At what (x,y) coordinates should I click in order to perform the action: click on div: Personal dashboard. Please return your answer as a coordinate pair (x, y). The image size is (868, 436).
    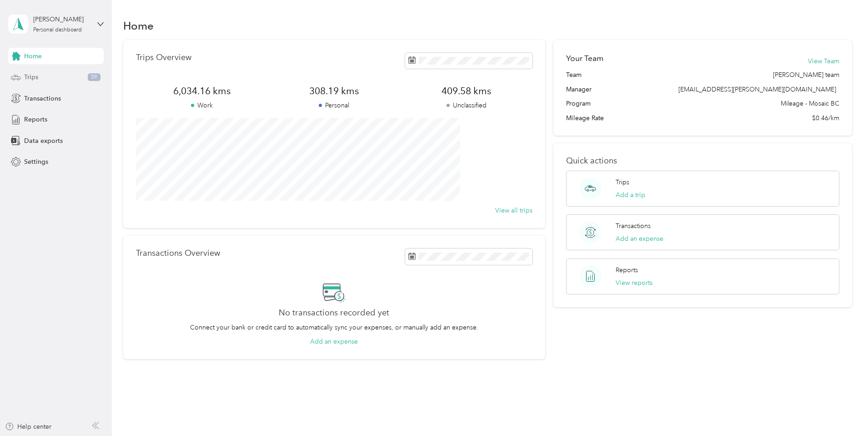
    Looking at the image, I should click on (58, 30).